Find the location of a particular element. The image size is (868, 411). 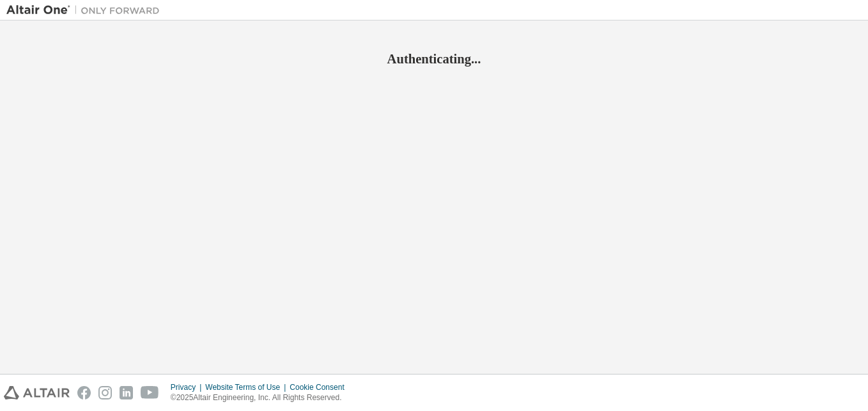

img: linkedin.svg is located at coordinates (126, 392).